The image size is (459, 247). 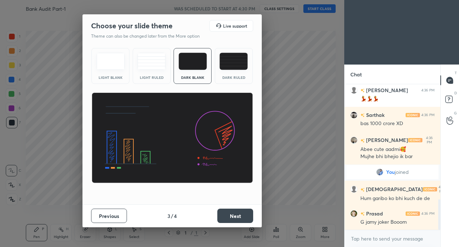 I want to click on img: 9af7570a1e0142c1b1b4d89784adeb2c.jpg, so click(x=354, y=115).